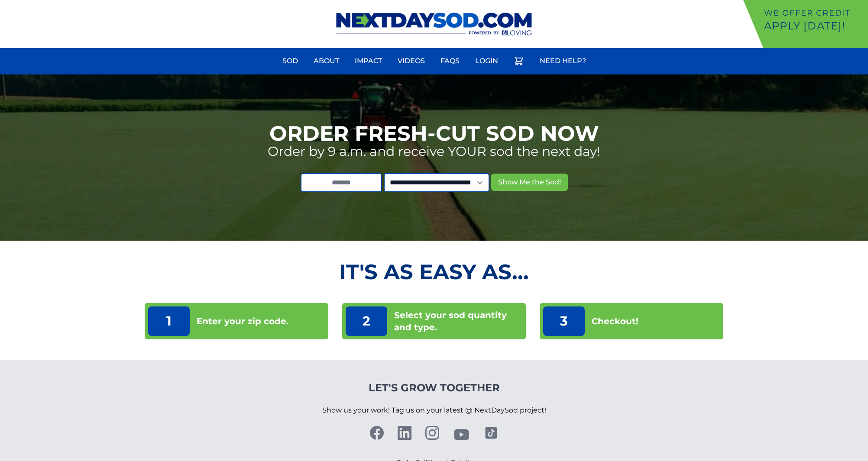 The image size is (868, 461). Describe the element at coordinates (434, 388) in the screenshot. I see `h4: Let's Grow Together` at that location.